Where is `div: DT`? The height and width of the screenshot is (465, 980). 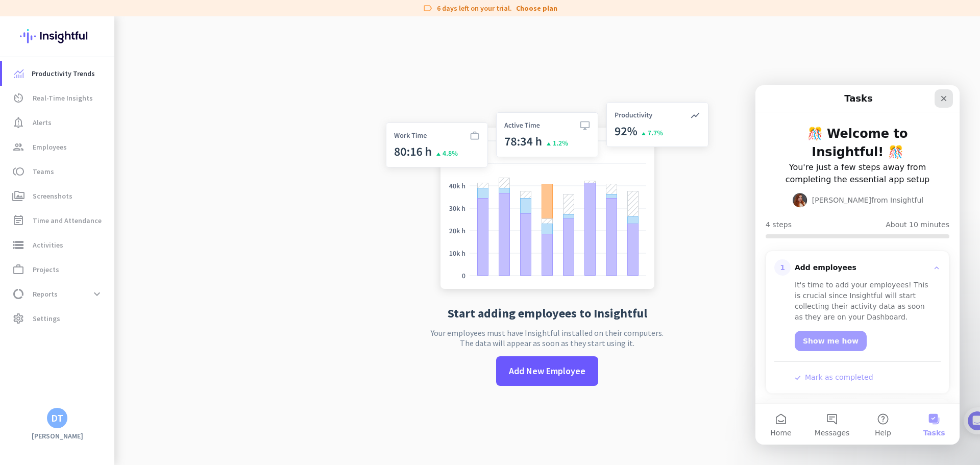 div: DT is located at coordinates (57, 418).